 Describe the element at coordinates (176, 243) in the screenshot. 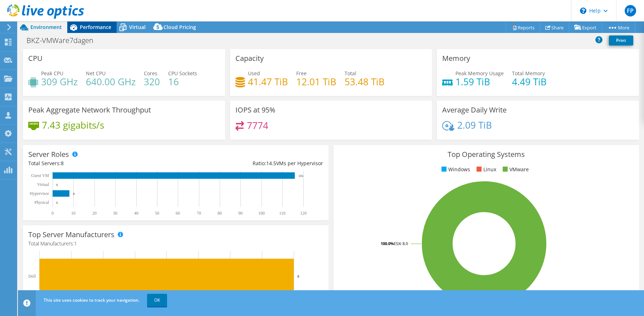

I see `h4: Total Manufacturers:` at that location.